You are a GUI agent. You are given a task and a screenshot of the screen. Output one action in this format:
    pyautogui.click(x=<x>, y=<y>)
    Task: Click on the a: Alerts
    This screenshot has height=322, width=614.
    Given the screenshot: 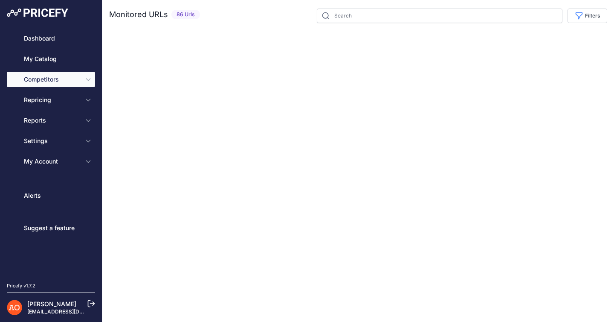 What is the action you would take?
    pyautogui.click(x=51, y=195)
    